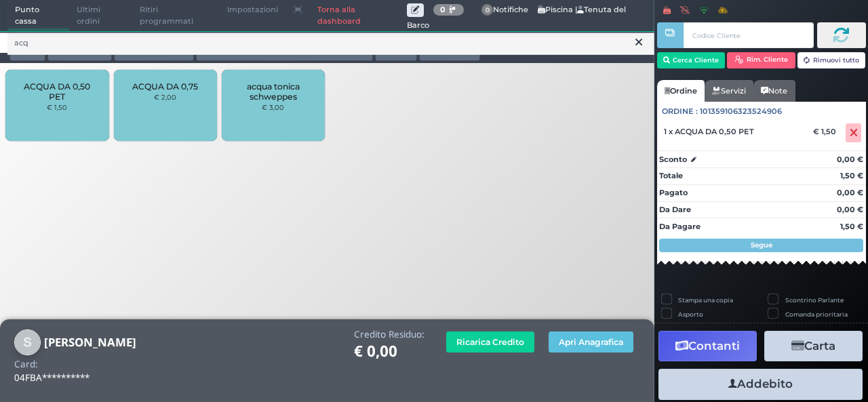  Describe the element at coordinates (165, 97) in the screenshot. I see `small: € 2,00` at that location.